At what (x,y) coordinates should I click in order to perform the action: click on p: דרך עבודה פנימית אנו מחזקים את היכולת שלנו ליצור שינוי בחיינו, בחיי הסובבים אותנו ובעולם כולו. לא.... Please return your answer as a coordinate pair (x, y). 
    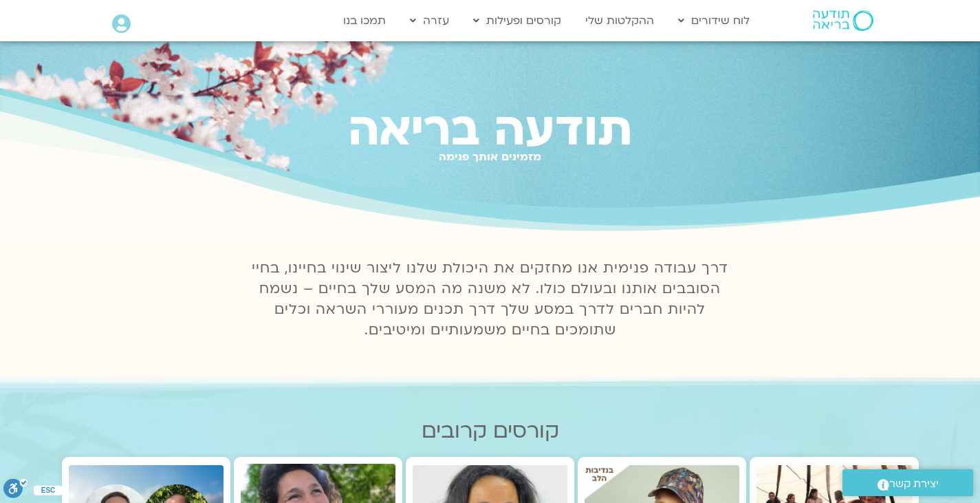
    Looking at the image, I should click on (490, 299).